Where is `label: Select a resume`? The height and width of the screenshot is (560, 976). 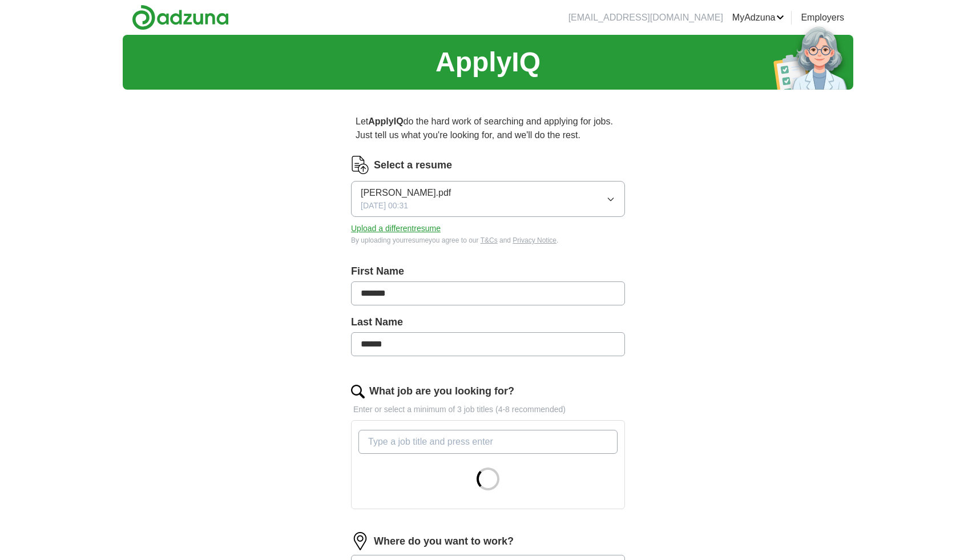 label: Select a resume is located at coordinates (413, 165).